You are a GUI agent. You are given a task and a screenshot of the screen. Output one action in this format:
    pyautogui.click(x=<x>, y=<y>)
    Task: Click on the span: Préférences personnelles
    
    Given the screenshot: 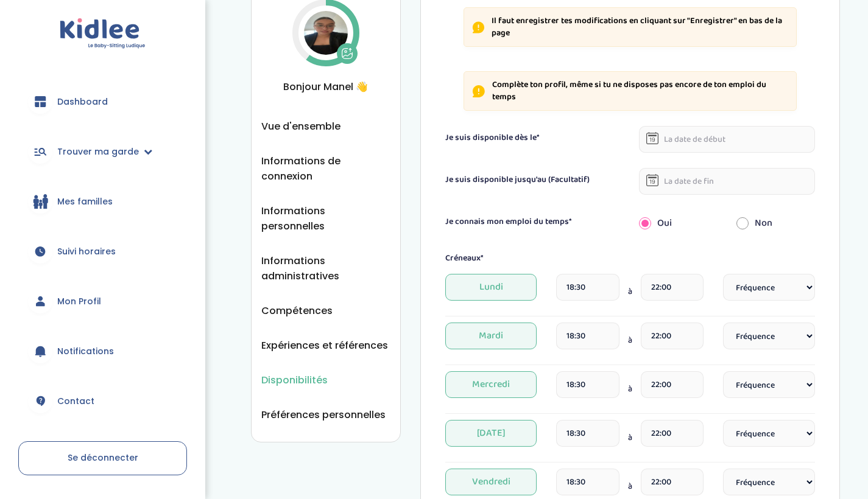 What is the action you would take?
    pyautogui.click(x=323, y=414)
    